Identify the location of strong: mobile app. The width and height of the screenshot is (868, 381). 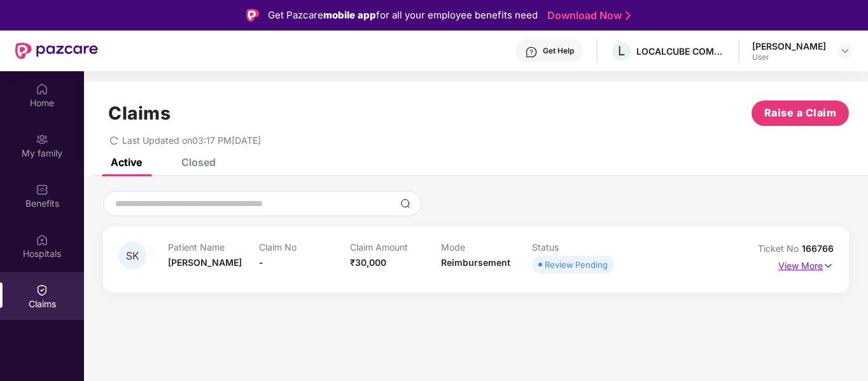
(349, 15).